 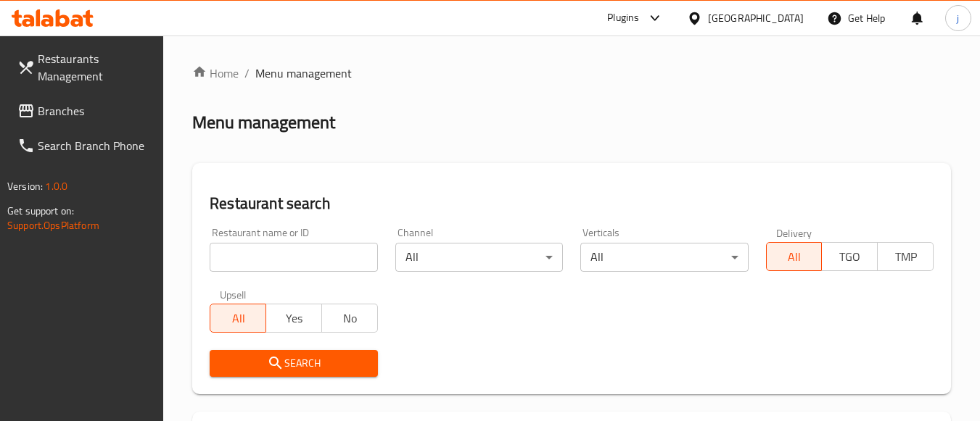 What do you see at coordinates (85, 146) in the screenshot?
I see `a: Search Branch Phone` at bounding box center [85, 146].